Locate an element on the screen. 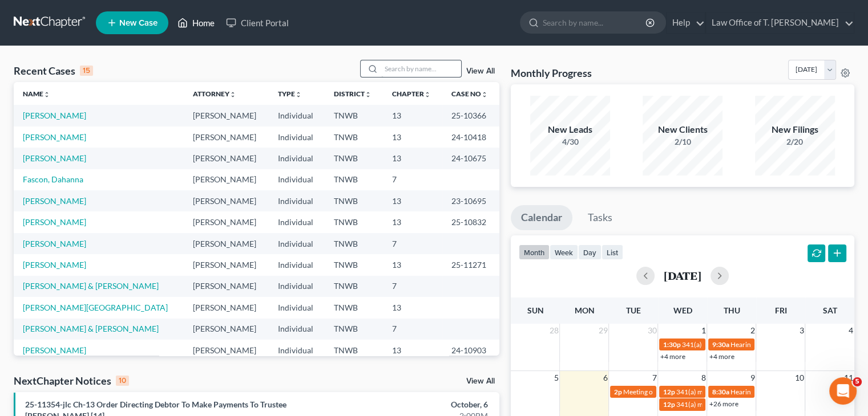  span: 9 is located at coordinates (752, 378).